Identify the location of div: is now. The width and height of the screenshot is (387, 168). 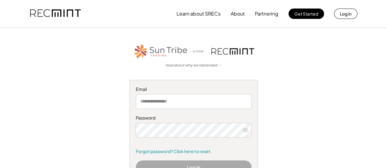
(200, 51).